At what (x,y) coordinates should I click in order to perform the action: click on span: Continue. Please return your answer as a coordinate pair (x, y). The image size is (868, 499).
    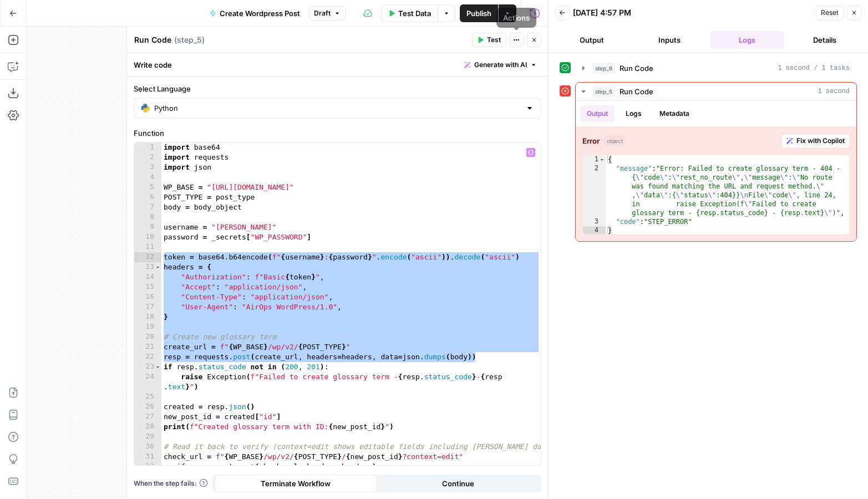
    Looking at the image, I should click on (459, 484).